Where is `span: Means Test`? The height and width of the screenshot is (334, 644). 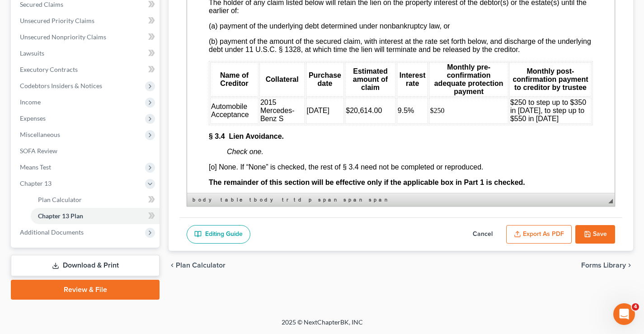
span: Means Test is located at coordinates (35, 167).